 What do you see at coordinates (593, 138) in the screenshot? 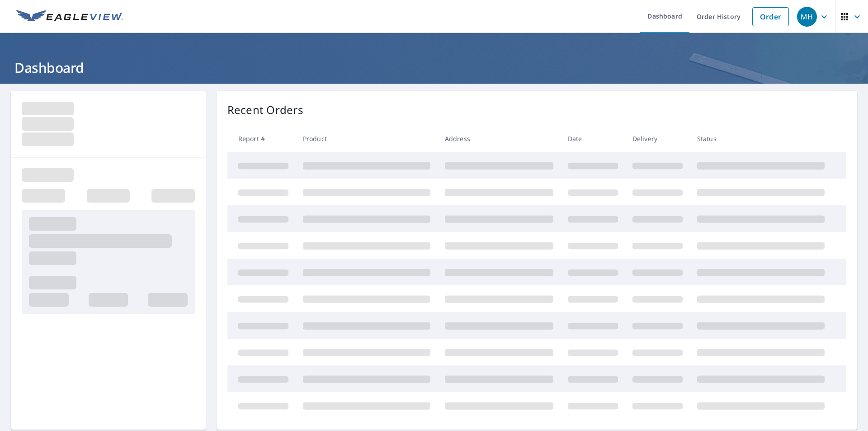
I see `th: Date` at bounding box center [593, 138].